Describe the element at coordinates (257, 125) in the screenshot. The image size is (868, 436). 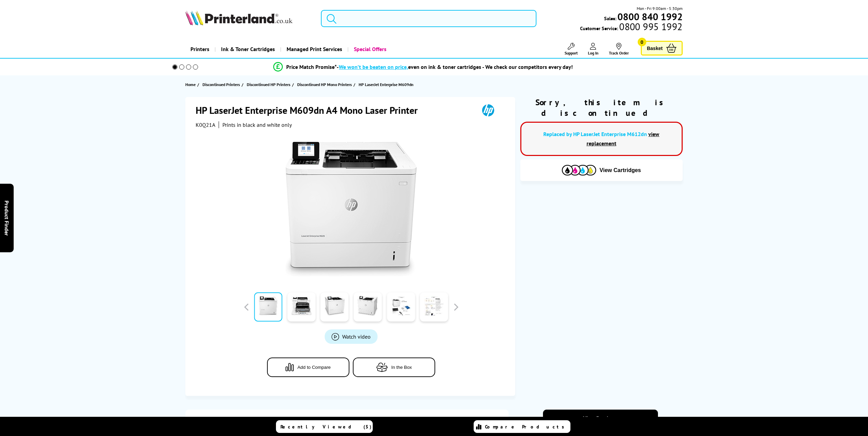
I see `i: Prints in black and white only` at that location.